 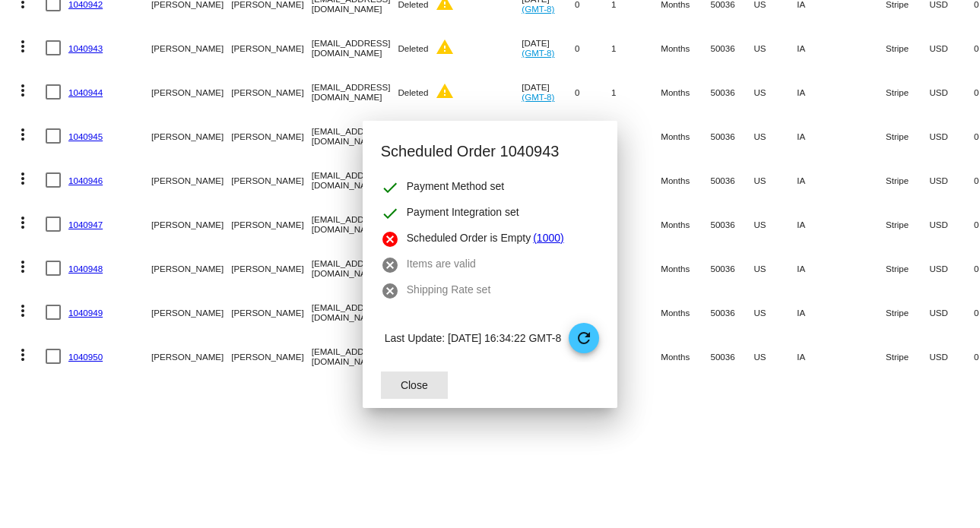 I want to click on a: 1040945, so click(x=85, y=136).